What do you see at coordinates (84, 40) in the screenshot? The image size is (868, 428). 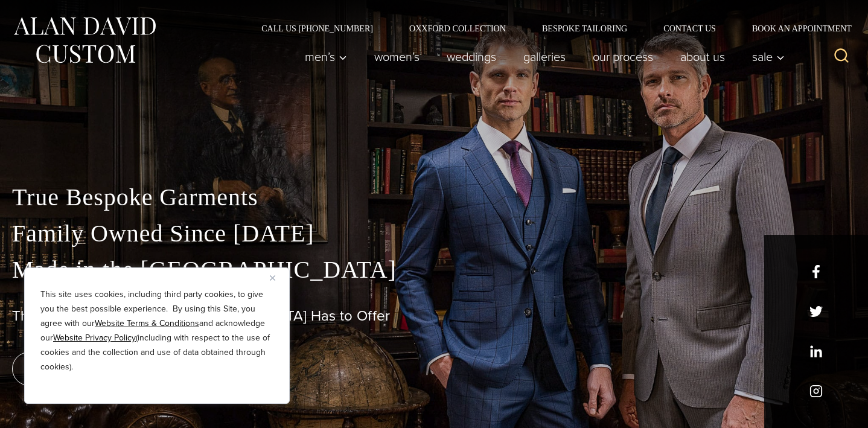 I see `img: Alan David Custom` at bounding box center [84, 40].